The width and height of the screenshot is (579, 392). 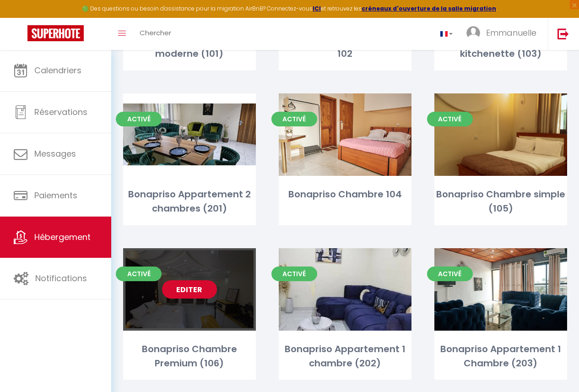 What do you see at coordinates (58, 70) in the screenshot?
I see `span: Calendriers` at bounding box center [58, 70].